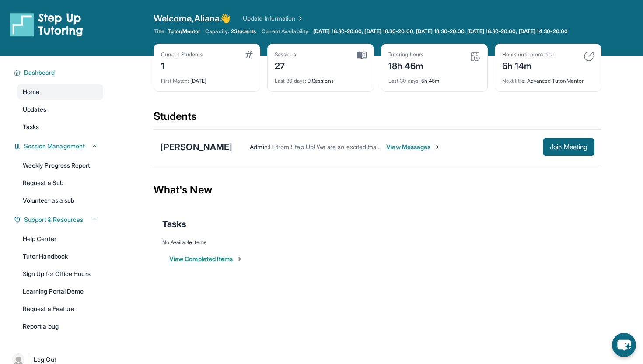 Image resolution: width=643 pixels, height=364 pixels. I want to click on button: View Completed Items, so click(206, 259).